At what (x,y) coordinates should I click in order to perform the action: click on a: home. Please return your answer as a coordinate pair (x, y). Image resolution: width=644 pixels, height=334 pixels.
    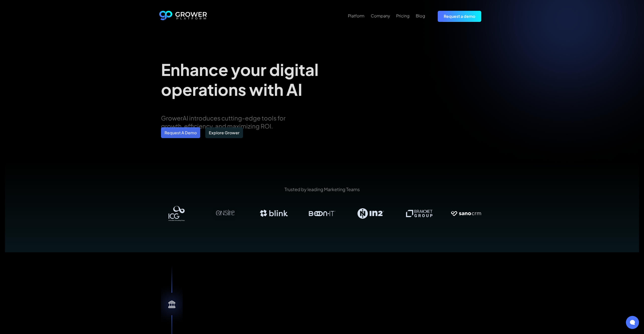
    Looking at the image, I should click on (183, 17).